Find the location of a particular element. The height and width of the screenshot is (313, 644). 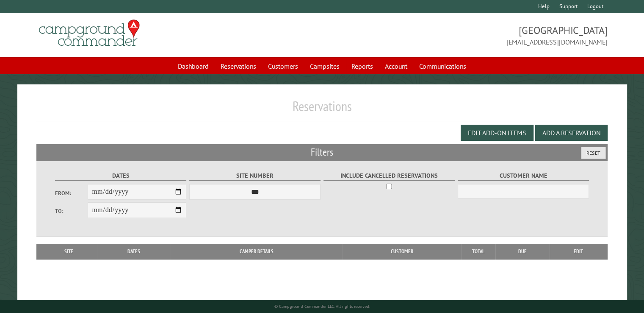

a: Customers is located at coordinates (283, 66).